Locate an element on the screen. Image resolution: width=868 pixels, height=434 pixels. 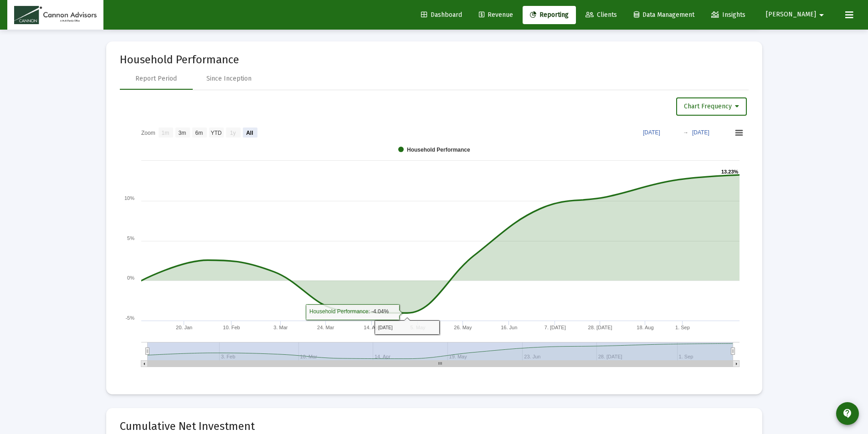
text: 3m is located at coordinates (182, 133).